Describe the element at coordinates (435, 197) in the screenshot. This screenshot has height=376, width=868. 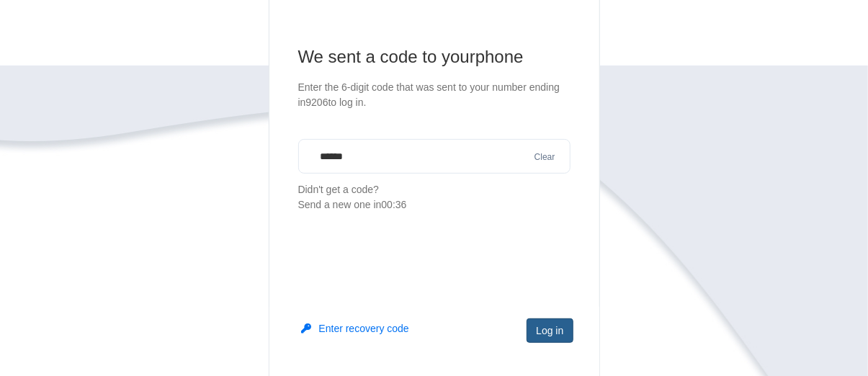
I see `p: Didn't get a code?` at that location.